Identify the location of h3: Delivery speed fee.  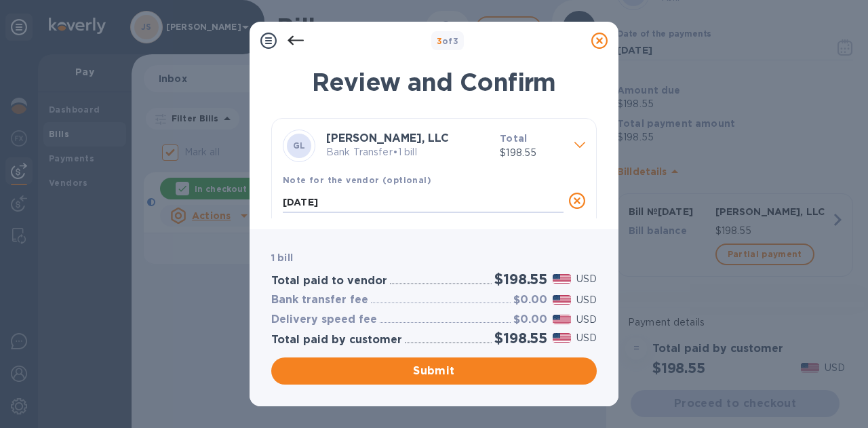
(324, 320).